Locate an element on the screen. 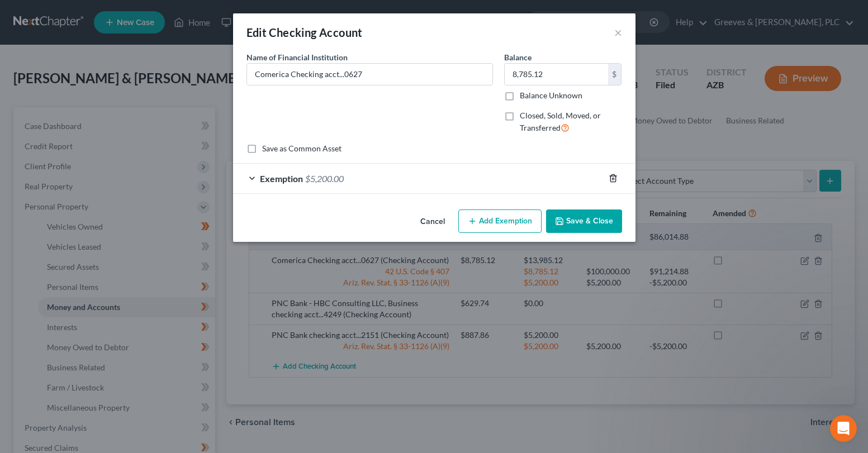  input: Enter name... is located at coordinates (370, 74).